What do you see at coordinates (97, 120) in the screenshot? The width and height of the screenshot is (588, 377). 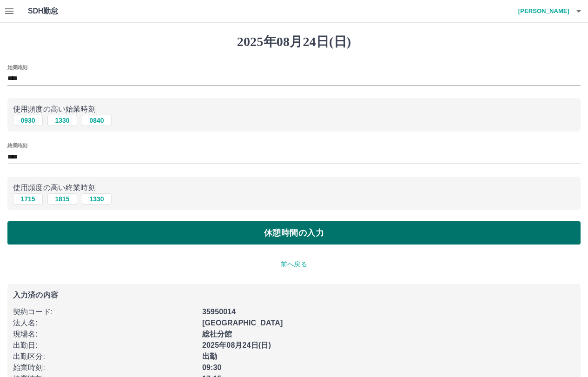 I see `button: 0840` at bounding box center [97, 120].